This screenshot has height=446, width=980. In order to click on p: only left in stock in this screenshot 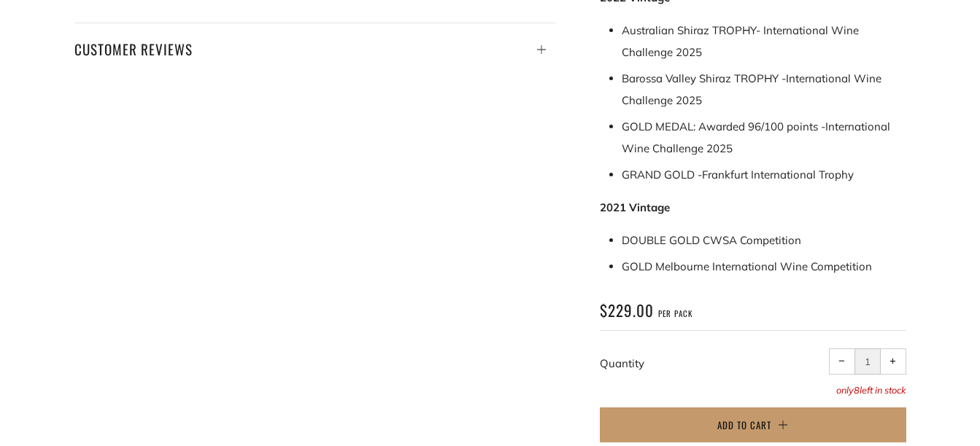, I will do `click(753, 390)`.